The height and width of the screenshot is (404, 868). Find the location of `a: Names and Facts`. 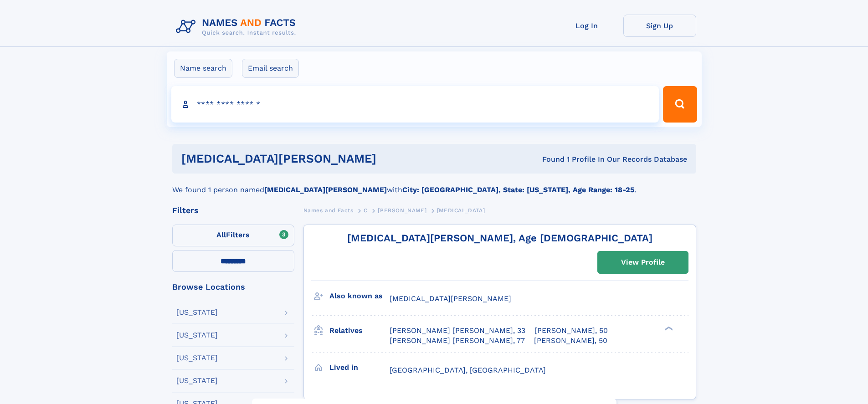

a: Names and Facts is located at coordinates (329, 210).